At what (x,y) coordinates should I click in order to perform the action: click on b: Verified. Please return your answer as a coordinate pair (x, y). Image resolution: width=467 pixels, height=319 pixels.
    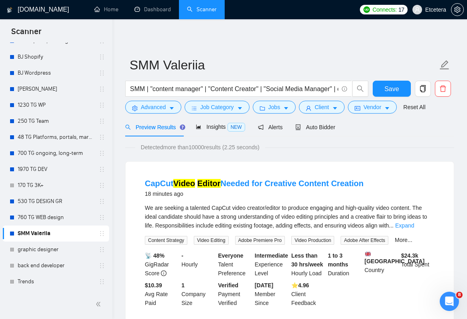
    Looking at the image, I should click on (228, 285).